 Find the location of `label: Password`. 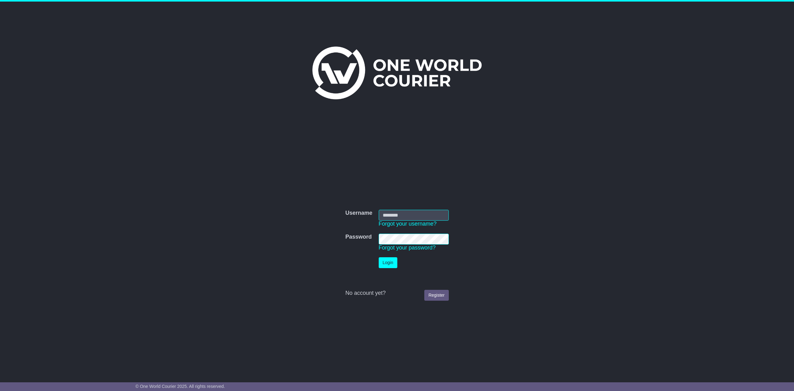

label: Password is located at coordinates (358, 237).